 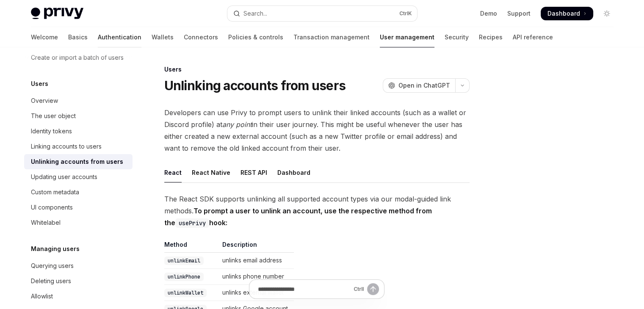 I want to click on div: Deleting users, so click(x=50, y=282).